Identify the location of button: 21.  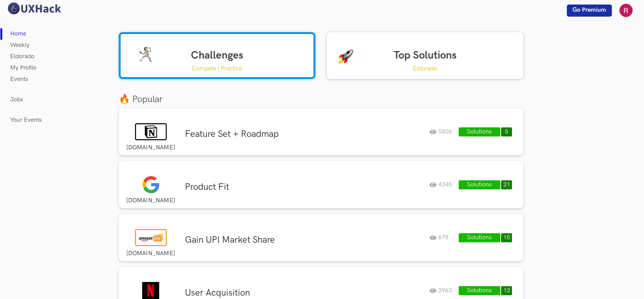
(506, 185).